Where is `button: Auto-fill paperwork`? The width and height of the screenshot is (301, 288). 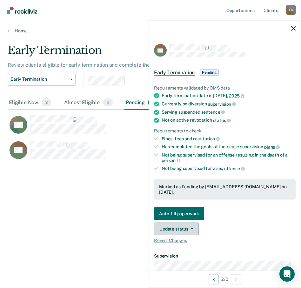
button: Auto-fill paperwork is located at coordinates (179, 214).